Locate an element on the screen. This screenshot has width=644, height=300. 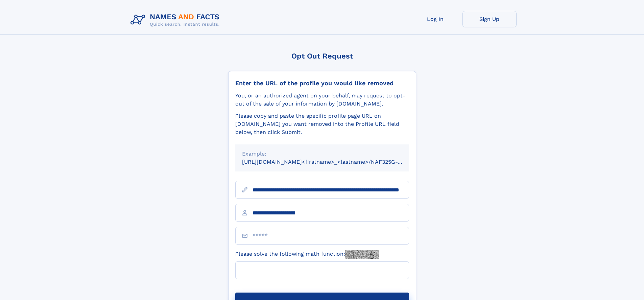
div: Opt Out Request is located at coordinates (322, 56).